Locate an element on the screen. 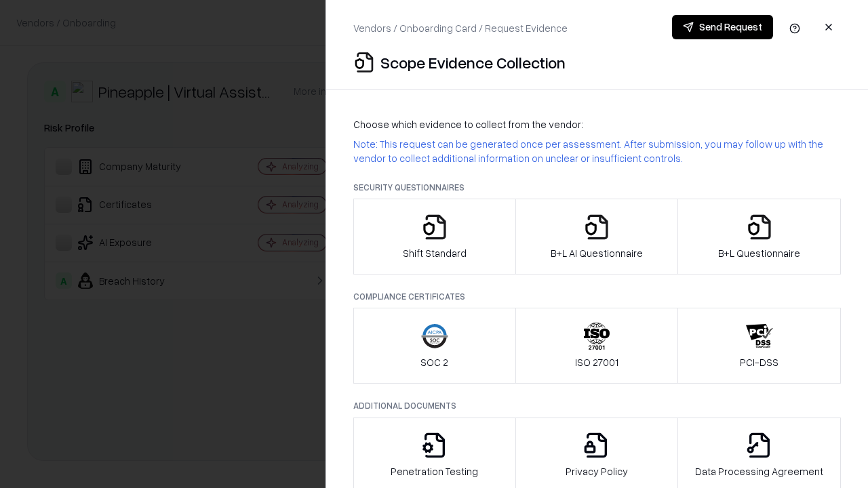 The image size is (868, 488). p: B+L Questionnaire is located at coordinates (759, 253).